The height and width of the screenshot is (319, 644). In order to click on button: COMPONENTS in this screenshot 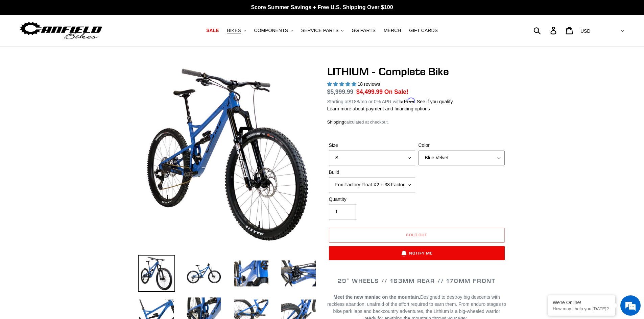, I will do `click(273, 30)`.